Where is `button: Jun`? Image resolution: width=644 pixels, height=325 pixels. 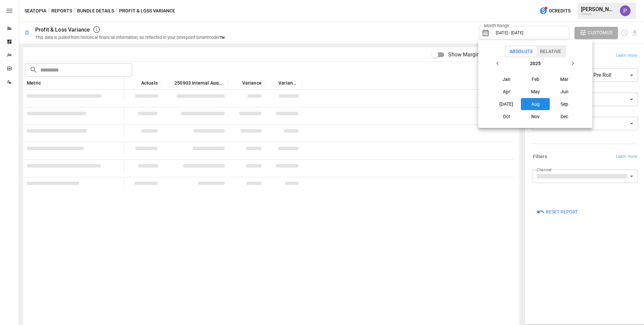
button: Jun is located at coordinates (565, 91).